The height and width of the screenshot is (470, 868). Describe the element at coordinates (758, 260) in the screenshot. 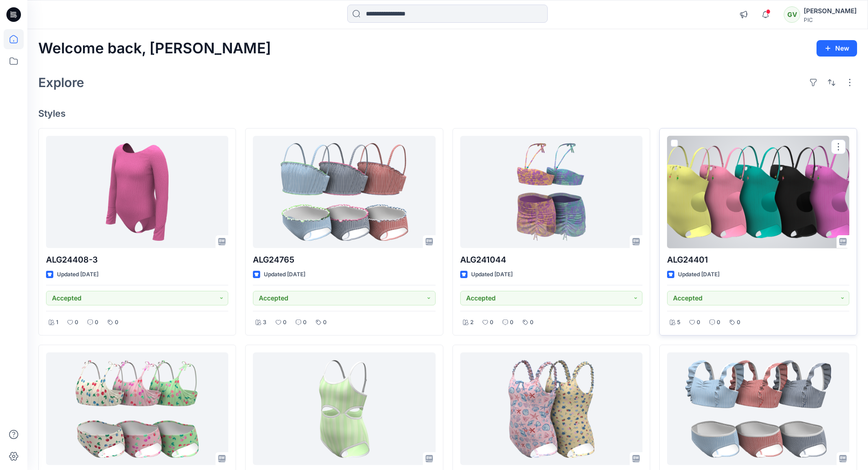

I see `p: ALG24401` at that location.